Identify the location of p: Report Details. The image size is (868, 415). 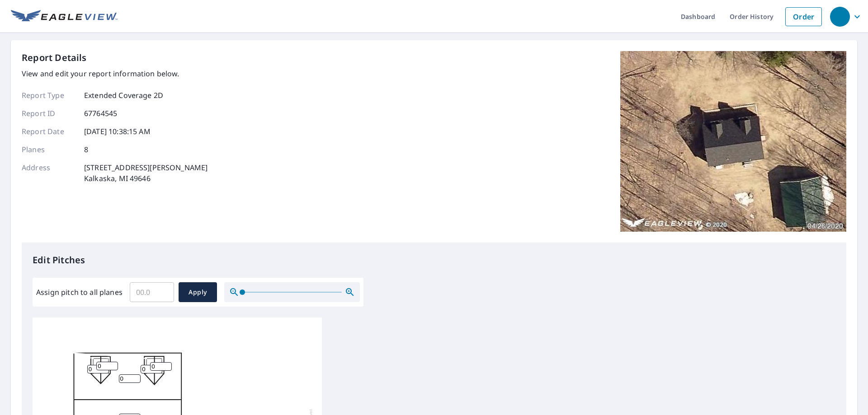
(54, 58).